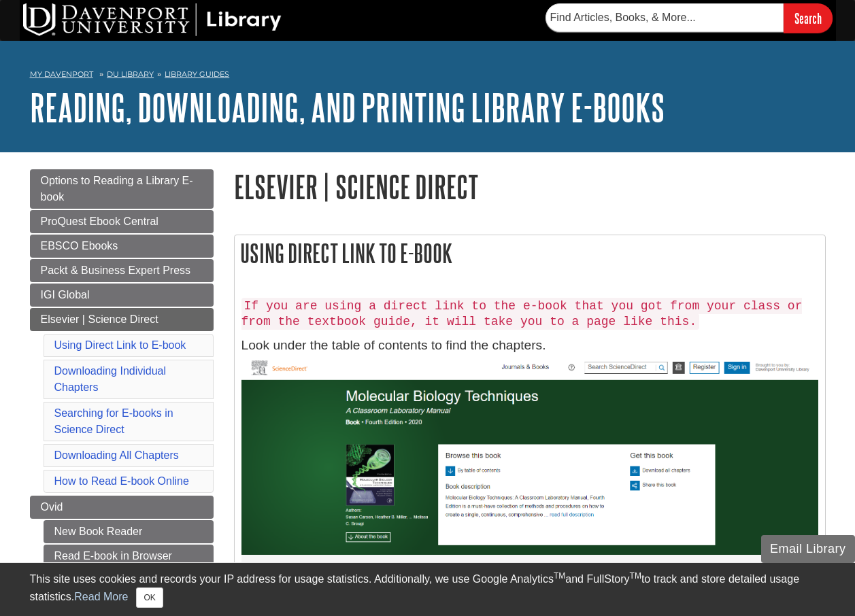 The image size is (855, 616). What do you see at coordinates (52, 507) in the screenshot?
I see `span: Ovid` at bounding box center [52, 507].